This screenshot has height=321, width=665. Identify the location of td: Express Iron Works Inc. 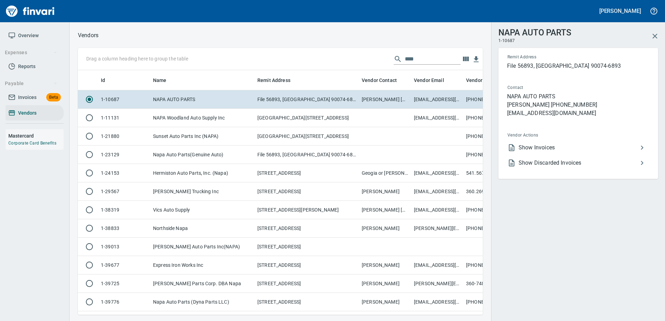
(202, 265).